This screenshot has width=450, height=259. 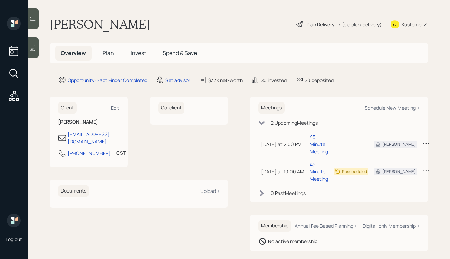 I want to click on div: Kustomer, so click(x=413, y=24).